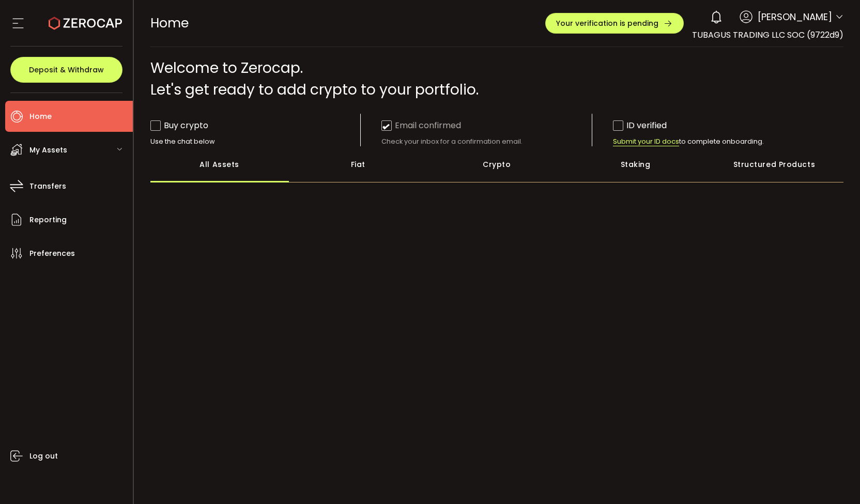 The height and width of the screenshot is (504, 860). I want to click on div: to complete onboarding., so click(718, 142).